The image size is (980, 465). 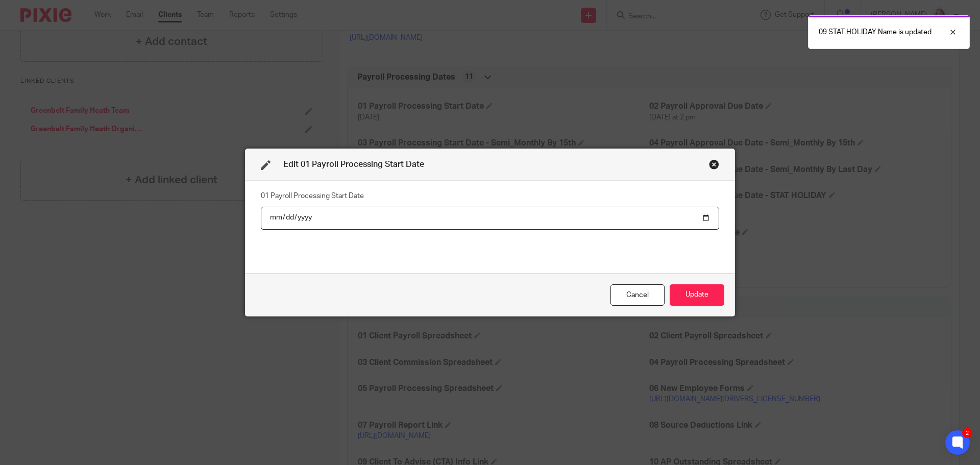 I want to click on label: 01 Payroll Processing Start Date, so click(x=312, y=196).